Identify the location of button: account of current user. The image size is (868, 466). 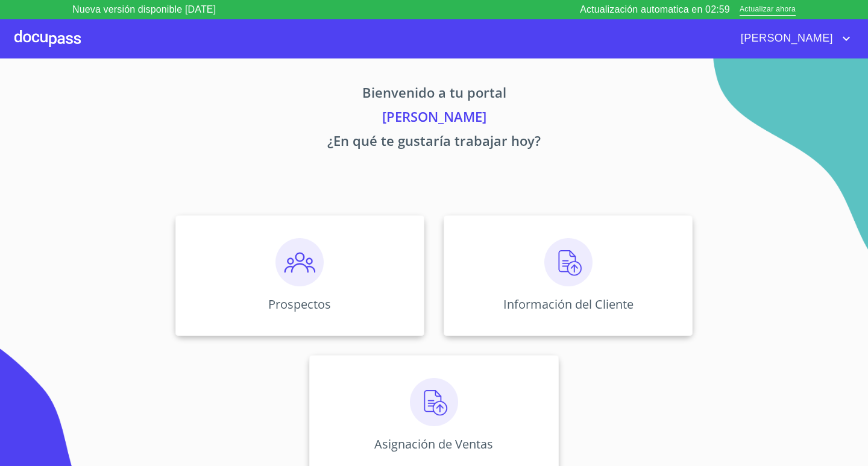
(793, 38).